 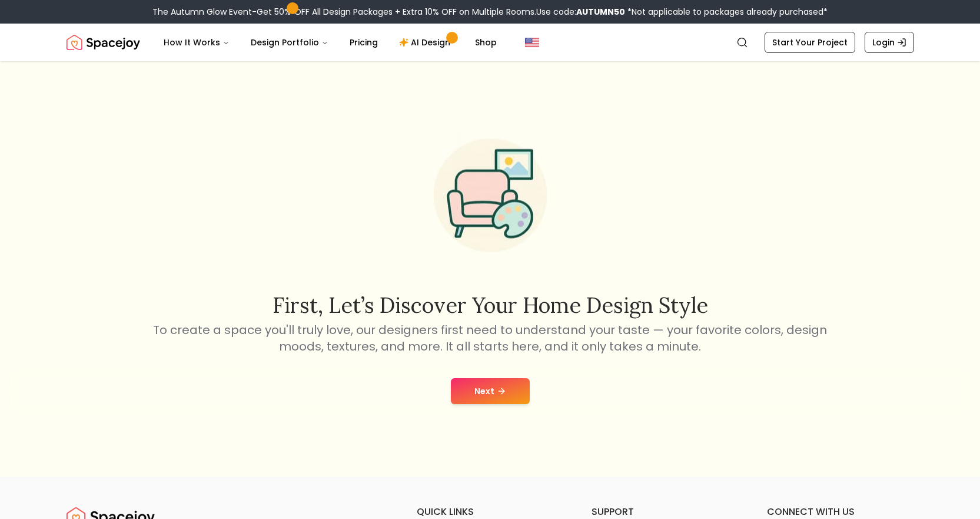 What do you see at coordinates (600, 12) in the screenshot?
I see `b: AUTUMN50` at bounding box center [600, 12].